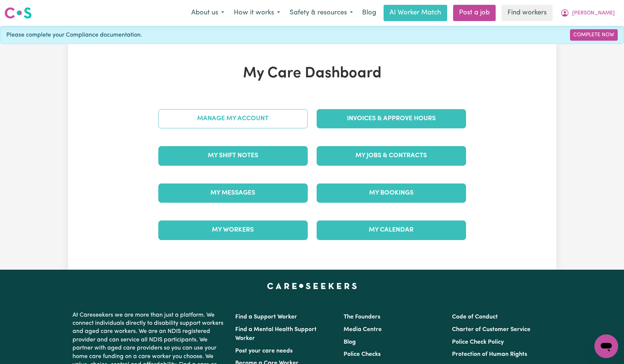  What do you see at coordinates (492, 329) in the screenshot?
I see `a: Charter of Customer Service` at bounding box center [492, 329].